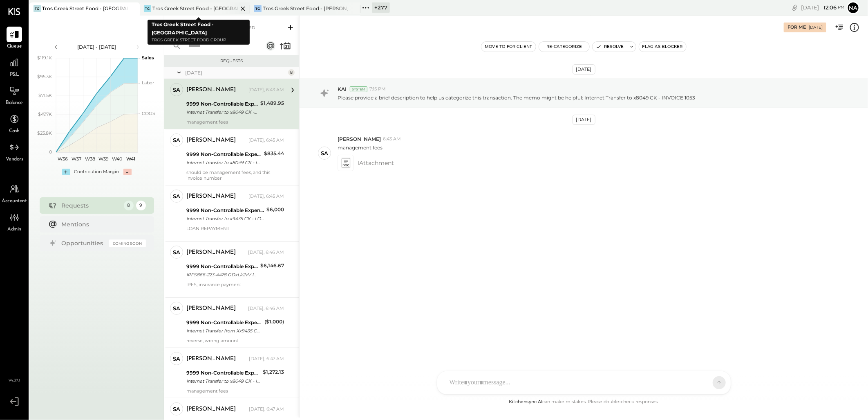 The image size is (868, 420). What do you see at coordinates (14, 132) in the screenshot?
I see `span: Cash` at bounding box center [14, 132].